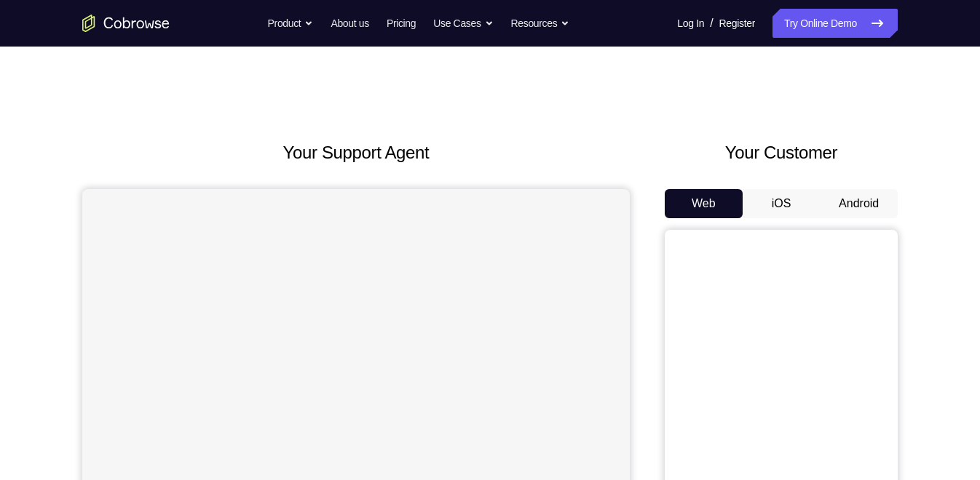  What do you see at coordinates (356, 153) in the screenshot?
I see `h2: Your Support Agent` at bounding box center [356, 153].